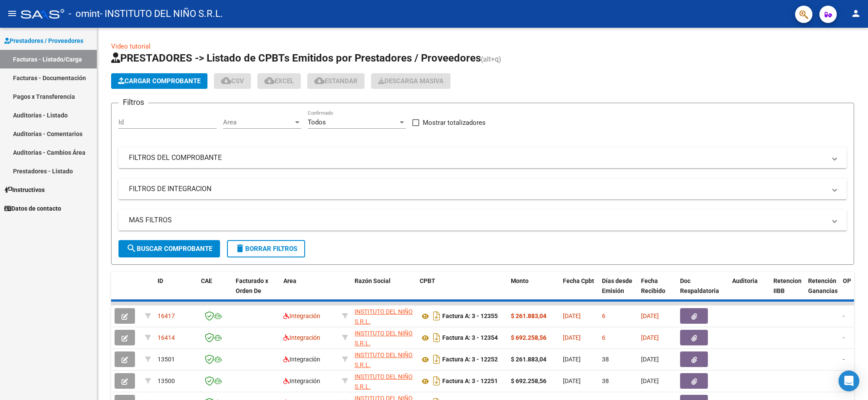 This screenshot has width=868, height=400. I want to click on mat-panel-title: MAS FILTROS, so click(477, 220).